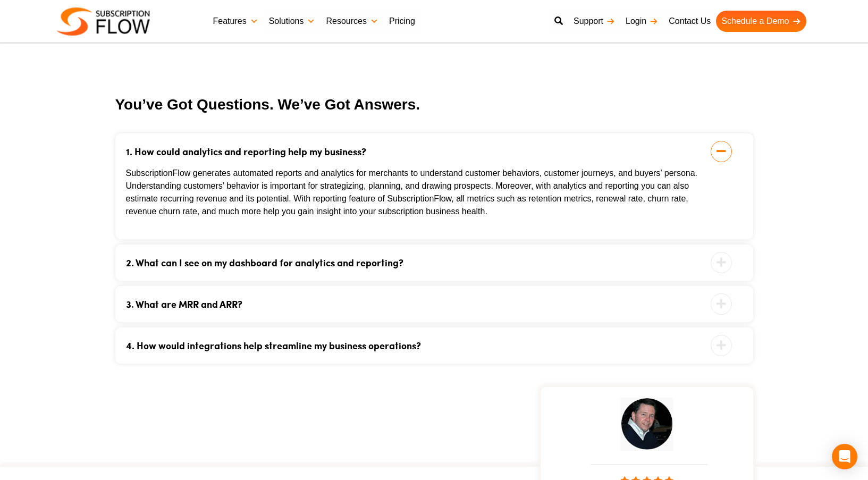  I want to click on a: Solutions, so click(292, 22).